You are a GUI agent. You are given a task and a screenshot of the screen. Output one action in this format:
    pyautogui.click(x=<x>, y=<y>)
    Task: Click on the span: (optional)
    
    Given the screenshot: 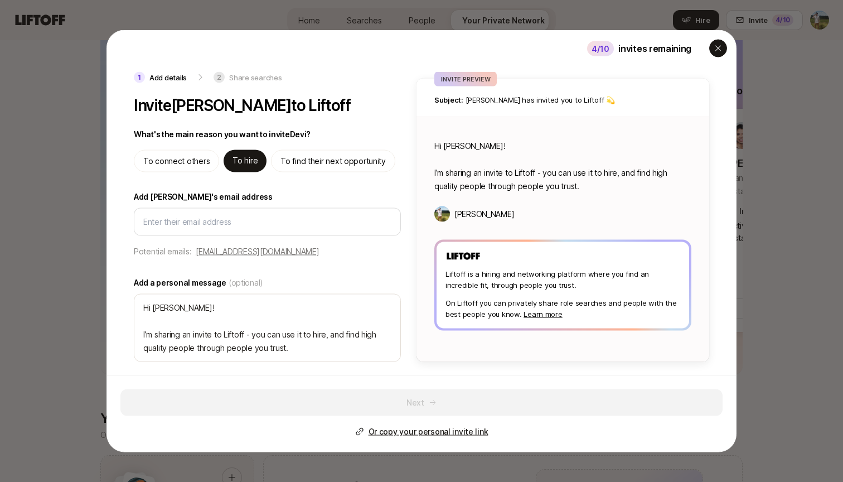 What is the action you would take?
    pyautogui.click(x=246, y=283)
    